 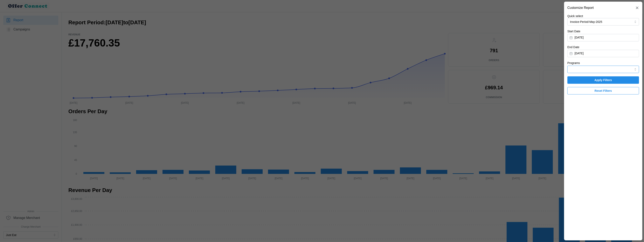 I want to click on button: Reset Filters, so click(x=603, y=91).